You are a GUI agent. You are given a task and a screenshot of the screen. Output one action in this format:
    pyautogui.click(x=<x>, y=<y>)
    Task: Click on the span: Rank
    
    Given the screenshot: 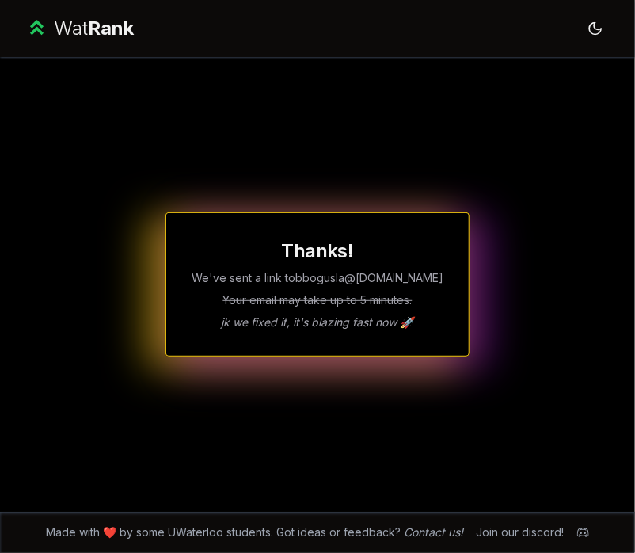 What is the action you would take?
    pyautogui.click(x=111, y=28)
    